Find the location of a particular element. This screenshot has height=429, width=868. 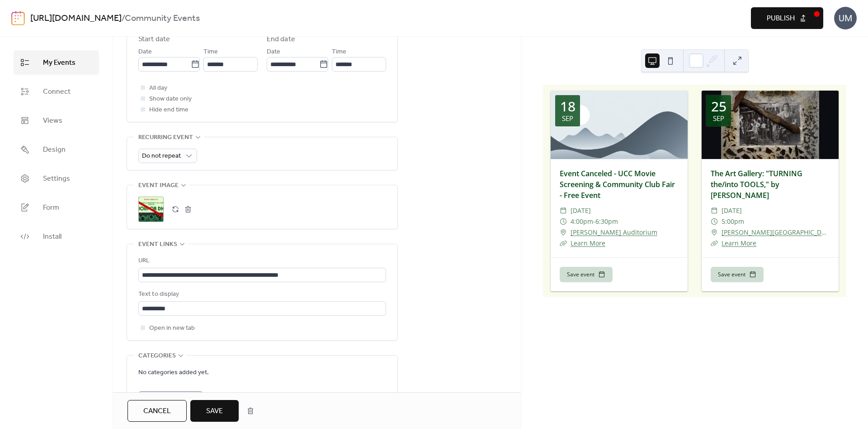

span: Event links is located at coordinates (158, 244).